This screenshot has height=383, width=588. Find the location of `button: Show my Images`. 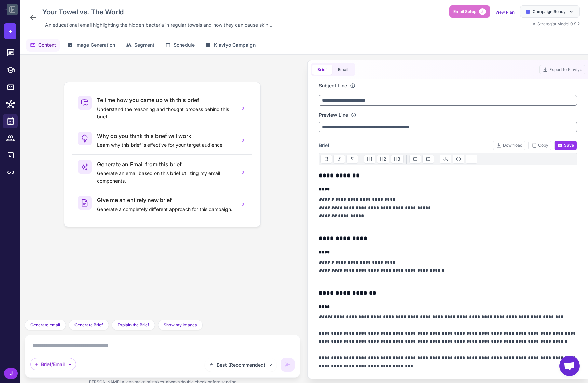

button: Show my Images is located at coordinates (180, 325).